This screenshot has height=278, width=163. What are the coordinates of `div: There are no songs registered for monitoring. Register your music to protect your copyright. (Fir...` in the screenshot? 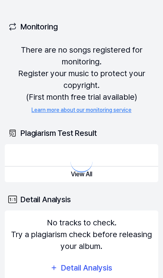 It's located at (81, 79).